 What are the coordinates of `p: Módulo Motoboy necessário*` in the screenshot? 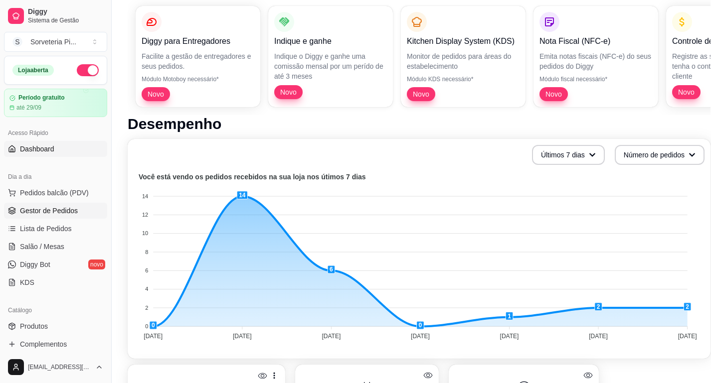 It's located at (198, 79).